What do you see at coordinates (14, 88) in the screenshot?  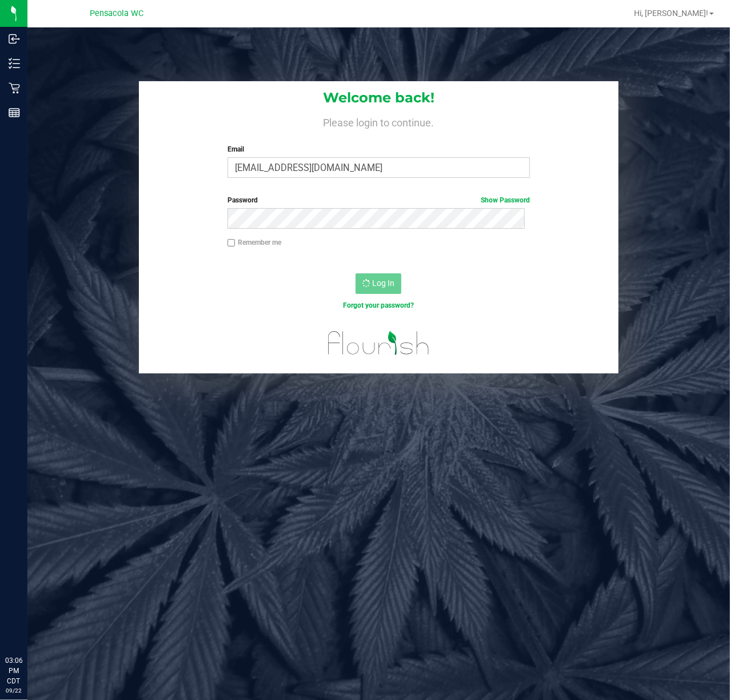 I see `inline-svg: Retail` at bounding box center [14, 88].